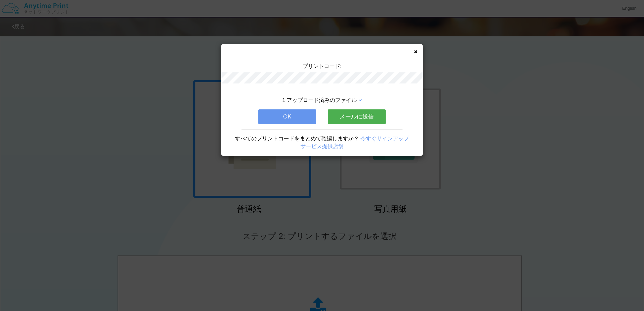  Describe the element at coordinates (287, 117) in the screenshot. I see `button: OK` at that location.